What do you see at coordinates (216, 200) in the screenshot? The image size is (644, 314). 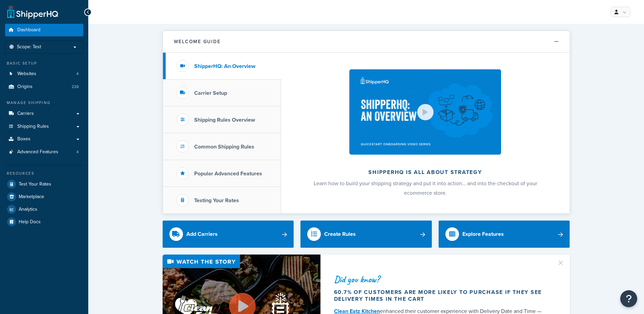 I see `h3: Testing Your Rates` at bounding box center [216, 200].